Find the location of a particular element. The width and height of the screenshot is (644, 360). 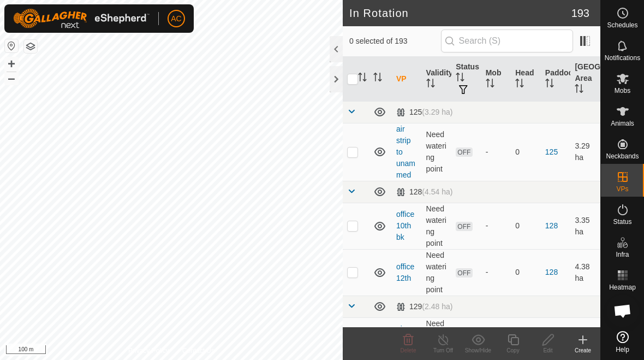

span: Help is located at coordinates (622, 350).